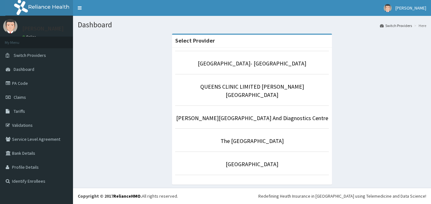 The width and height of the screenshot is (431, 204). What do you see at coordinates (195, 40) in the screenshot?
I see `strong: Select Provider` at bounding box center [195, 40].